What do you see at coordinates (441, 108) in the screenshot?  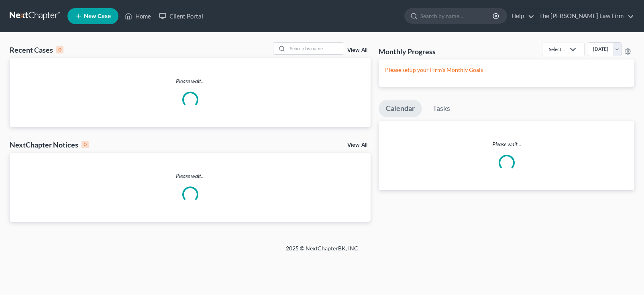 I see `a: Tasks` at bounding box center [441, 108].